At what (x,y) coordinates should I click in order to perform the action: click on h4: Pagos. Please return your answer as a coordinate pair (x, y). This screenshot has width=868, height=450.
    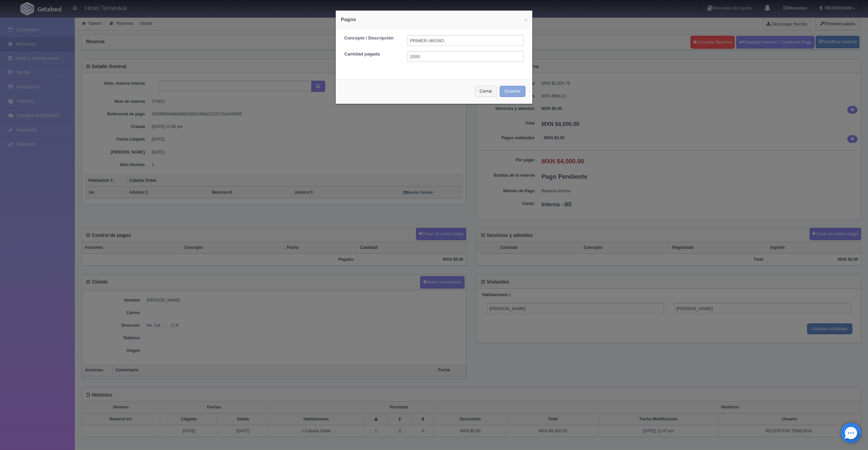
    Looking at the image, I should click on (434, 19).